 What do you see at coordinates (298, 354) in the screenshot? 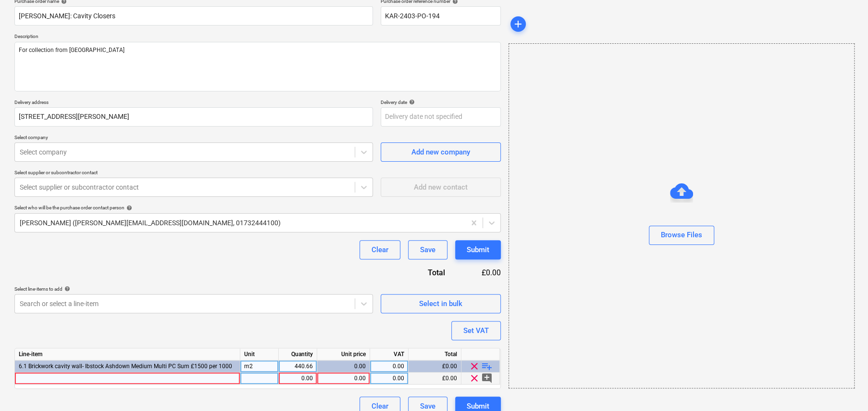
I see `div: Quantity` at bounding box center [298, 354].